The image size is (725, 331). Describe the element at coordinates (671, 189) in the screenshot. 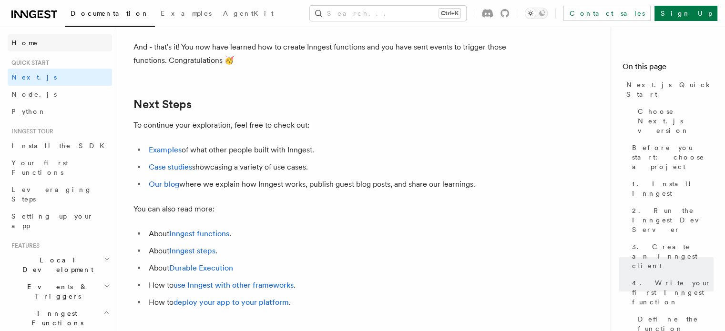

I see `a: 1. Install Inngest` at that location.